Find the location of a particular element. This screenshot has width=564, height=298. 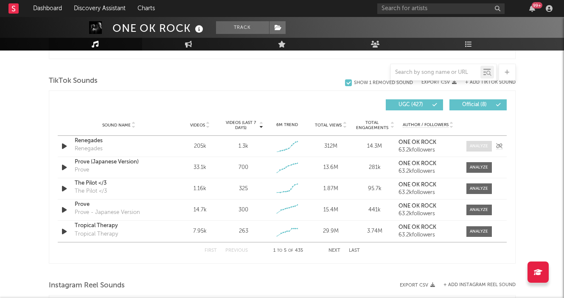

div: 15.4M is located at coordinates (330, 210).